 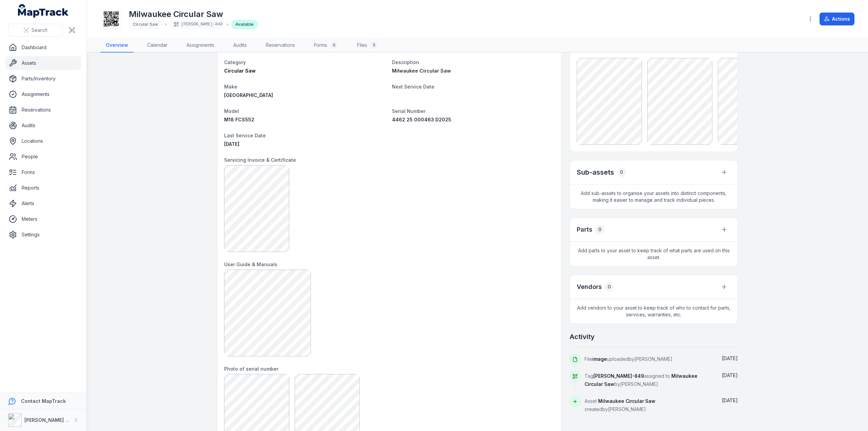 I want to click on a: Parts/Inventory, so click(x=43, y=78).